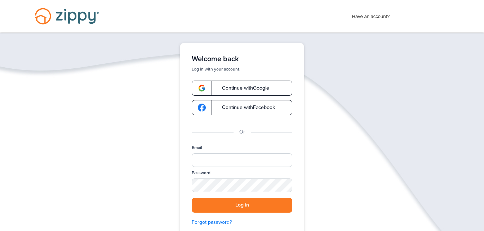 This screenshot has height=231, width=484. I want to click on span: Continue with Google, so click(242, 88).